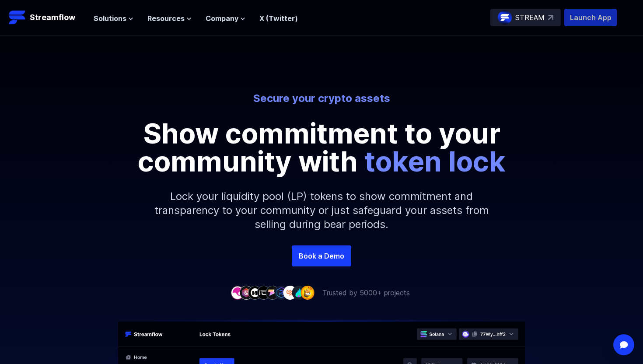 This screenshot has width=643, height=364. What do you see at coordinates (505, 17) in the screenshot?
I see `img: streamflow-logo-circle.png` at bounding box center [505, 17].